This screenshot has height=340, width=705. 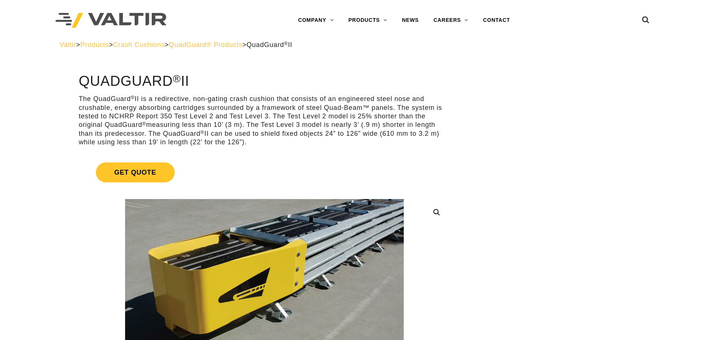 What do you see at coordinates (111, 20) in the screenshot?
I see `img: Valtir` at bounding box center [111, 20].